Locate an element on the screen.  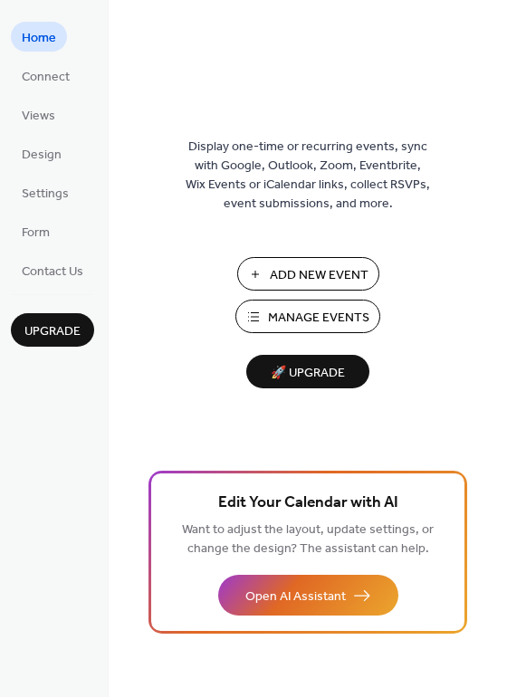
button: Open AI Assistant is located at coordinates (308, 595).